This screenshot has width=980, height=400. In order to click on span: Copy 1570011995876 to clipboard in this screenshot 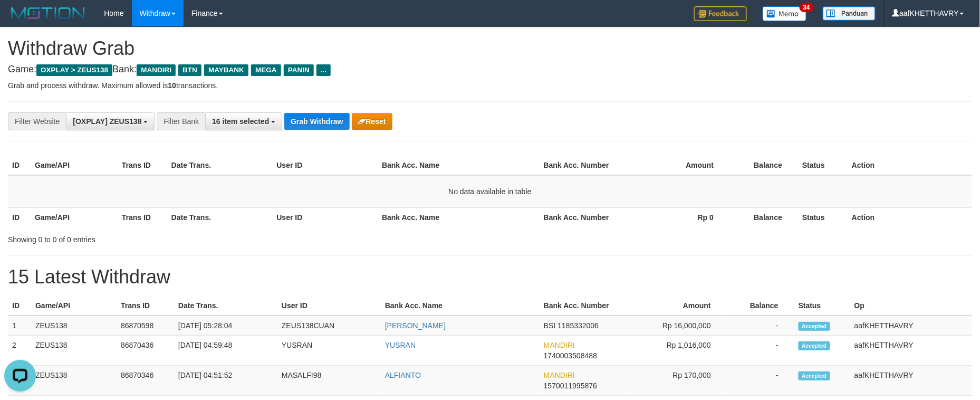, I will do `click(570, 385)`.